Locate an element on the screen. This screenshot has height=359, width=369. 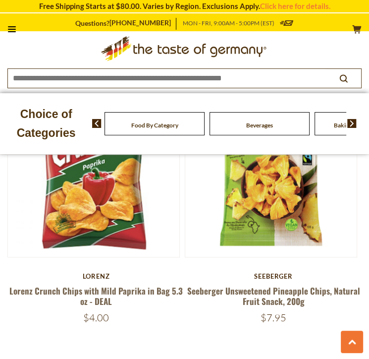
img: Lorenz Crunch Chips with Mild Paprika in Bag 5.3 oz - DEAL is located at coordinates (94, 171).